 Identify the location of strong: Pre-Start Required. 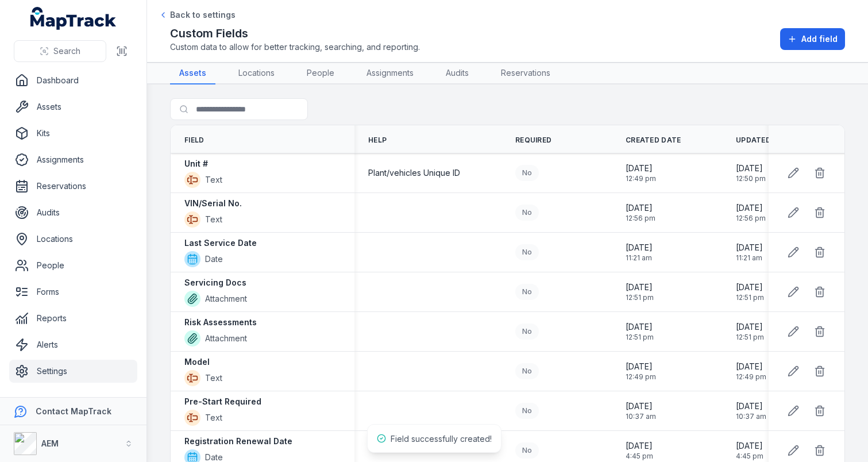
(223, 402).